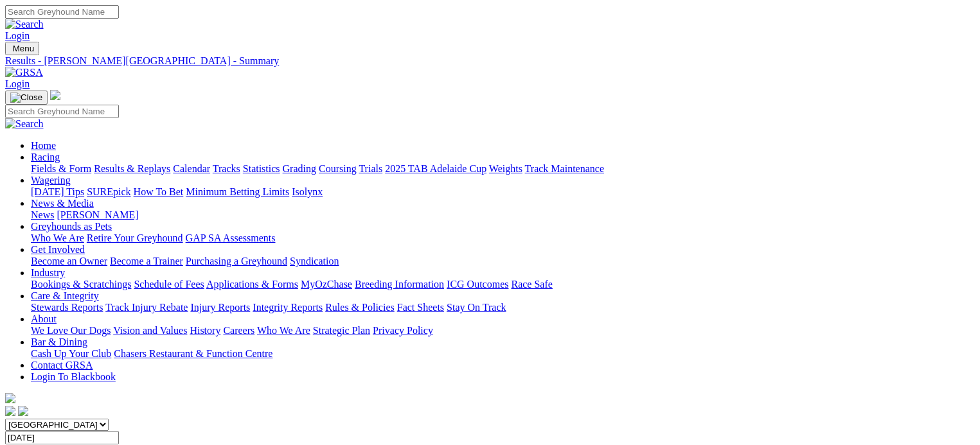 This screenshot has height=445, width=980. Describe the element at coordinates (44, 319) in the screenshot. I see `a: About` at that location.